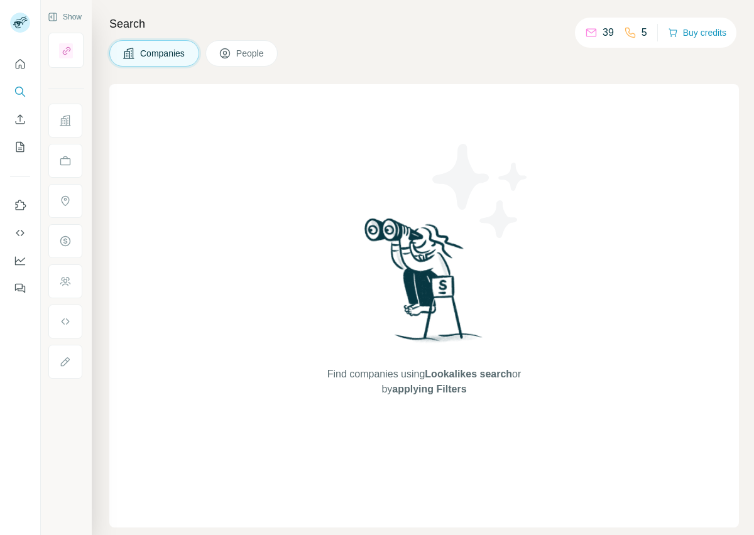 Image resolution: width=754 pixels, height=535 pixels. What do you see at coordinates (468, 374) in the screenshot?
I see `span: Lookalikes search` at bounding box center [468, 374].